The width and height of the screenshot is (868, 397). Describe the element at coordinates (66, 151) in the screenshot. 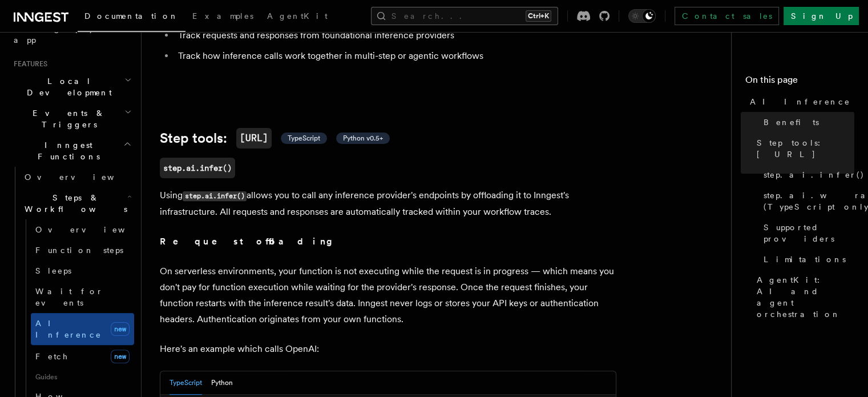

I see `span: Inngest Functions` at that location.